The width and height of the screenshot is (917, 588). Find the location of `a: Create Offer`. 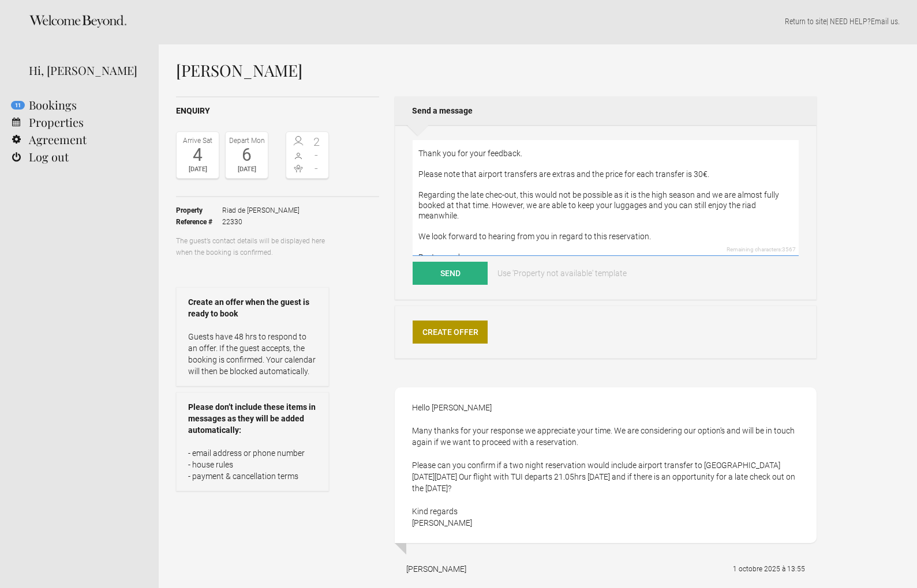

a: Create Offer is located at coordinates (450, 332).